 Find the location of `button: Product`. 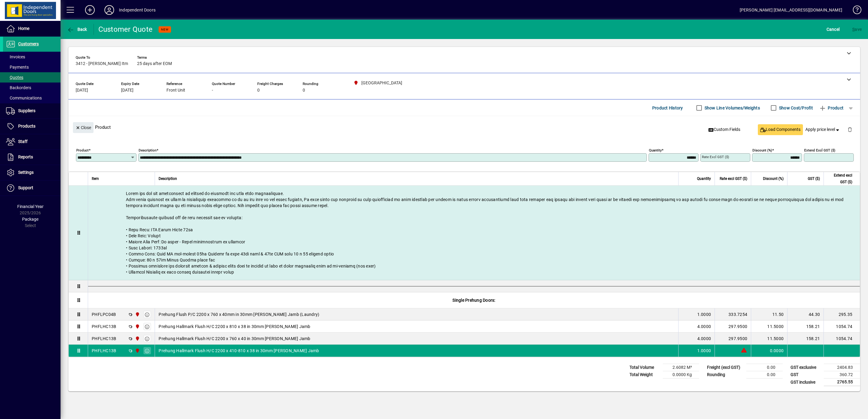

button: Product is located at coordinates (831, 108).